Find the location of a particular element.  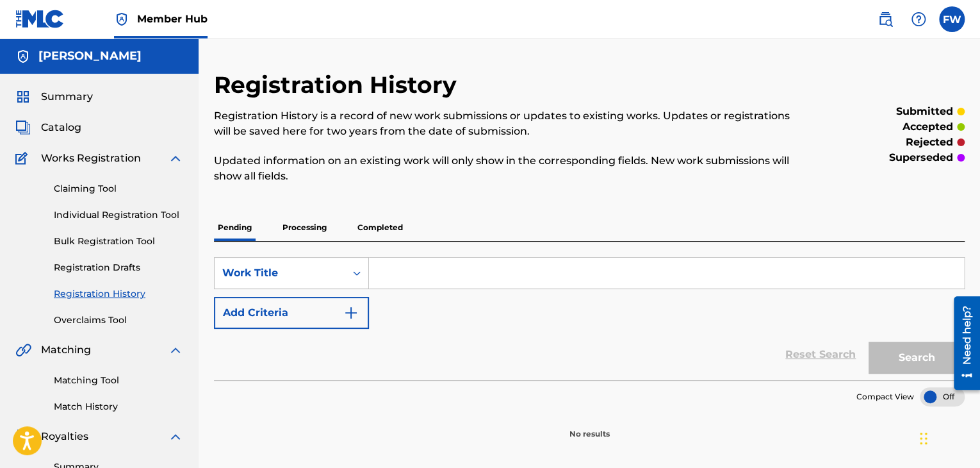

div: Work Title is located at coordinates (280, 273).